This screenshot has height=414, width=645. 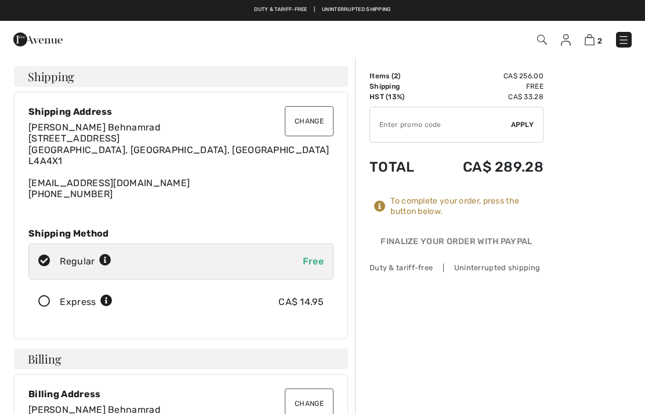 I want to click on div: Shipping Method, so click(x=181, y=233).